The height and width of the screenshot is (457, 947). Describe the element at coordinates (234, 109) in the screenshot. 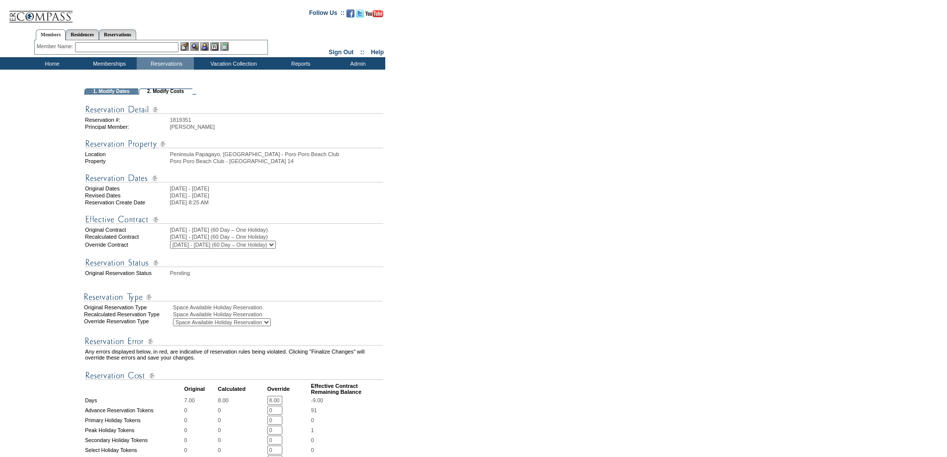

I see `img: Reservation Detail` at that location.